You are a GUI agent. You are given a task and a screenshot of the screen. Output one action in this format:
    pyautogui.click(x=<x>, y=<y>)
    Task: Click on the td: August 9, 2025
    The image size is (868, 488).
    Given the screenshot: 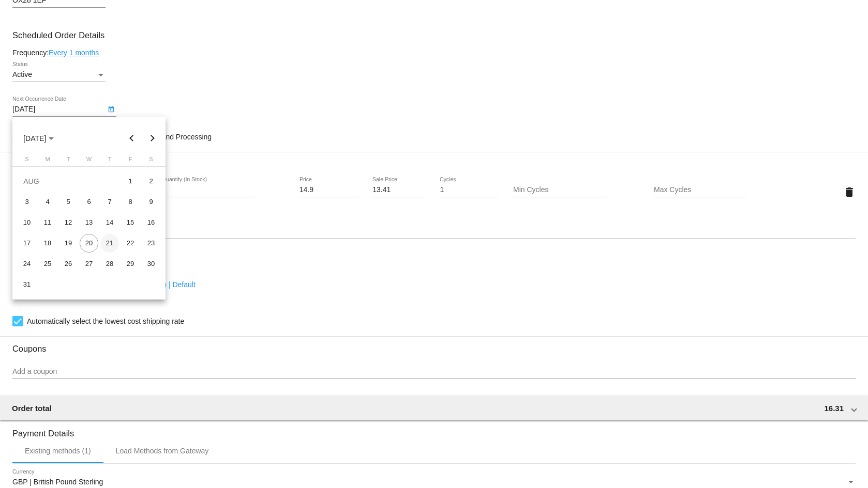 What is the action you would take?
    pyautogui.click(x=151, y=202)
    